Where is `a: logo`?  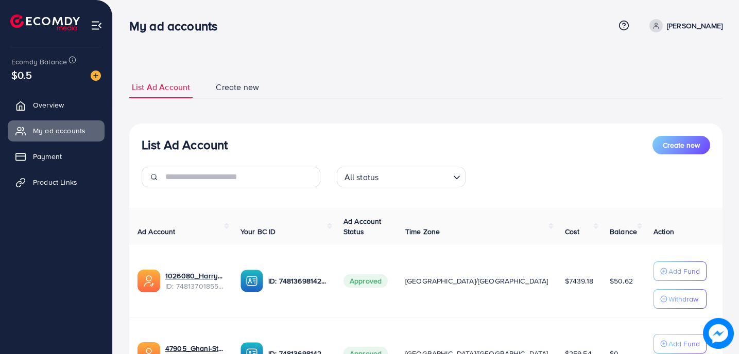
a: logo is located at coordinates (45, 22).